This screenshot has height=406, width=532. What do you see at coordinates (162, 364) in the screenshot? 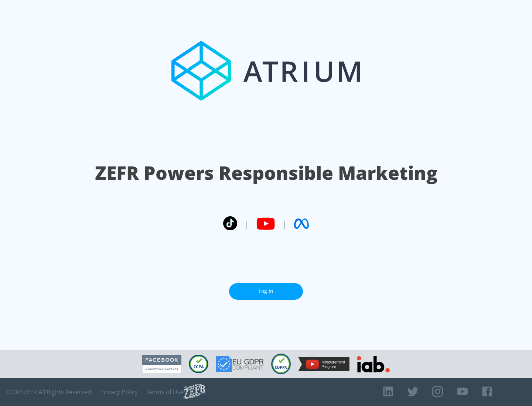
I see `img: Facebook Marketing Partner` at bounding box center [162, 364].